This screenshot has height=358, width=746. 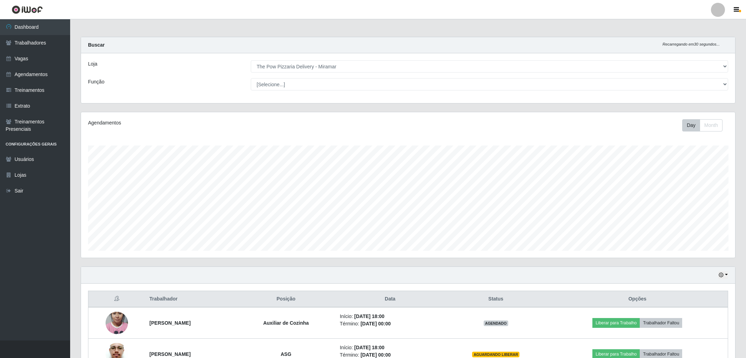 I want to click on span: AGUARDANDO LIBERAR, so click(x=495, y=354).